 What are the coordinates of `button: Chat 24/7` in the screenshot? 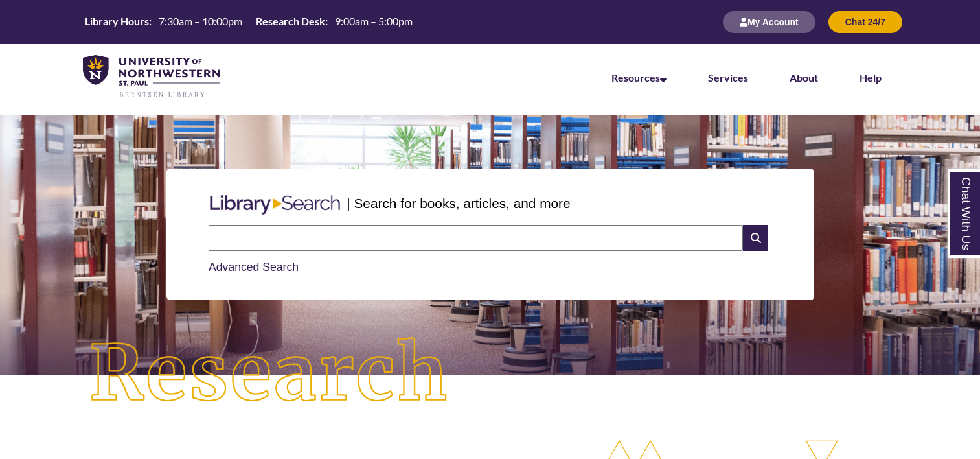 It's located at (865, 22).